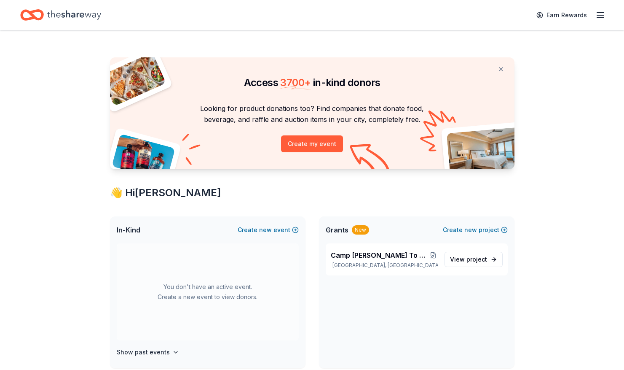  What do you see at coordinates (562, 15) in the screenshot?
I see `a: Earn Rewards` at bounding box center [562, 15].